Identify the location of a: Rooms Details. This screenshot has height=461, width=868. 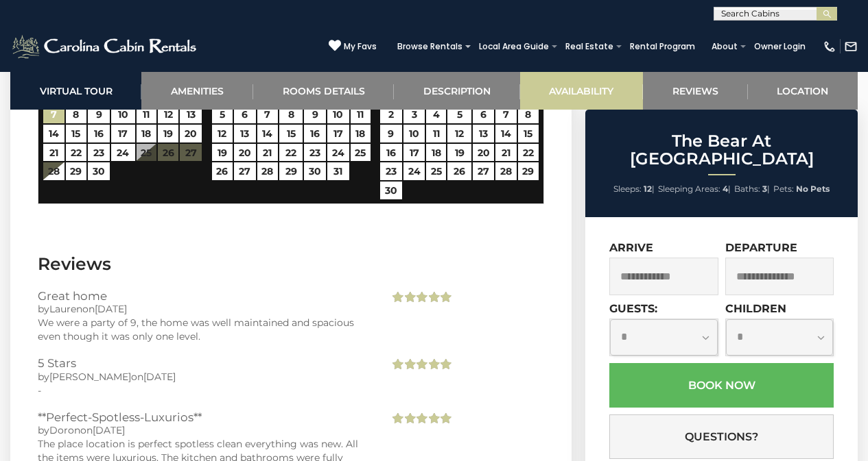
(323, 91).